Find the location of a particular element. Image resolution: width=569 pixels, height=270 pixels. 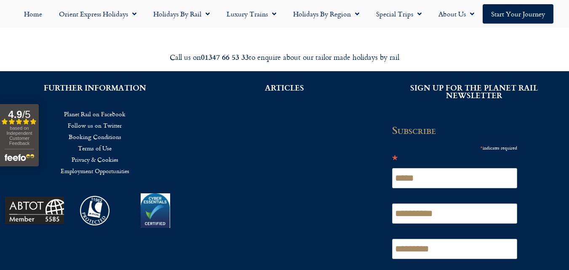

a: Home is located at coordinates (33, 14).